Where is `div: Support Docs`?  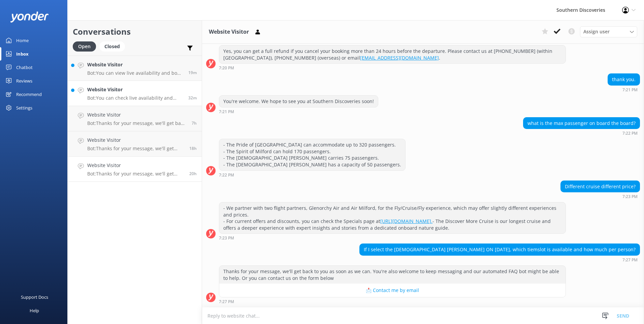
div: Support Docs is located at coordinates (35, 297).